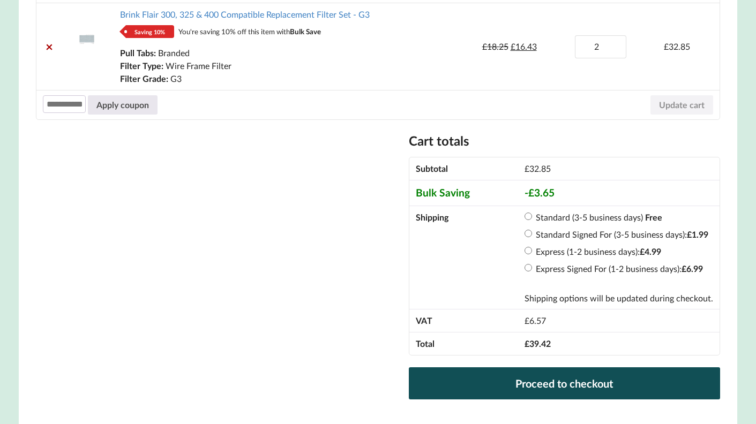 This screenshot has height=424, width=756. Describe the element at coordinates (541, 192) in the screenshot. I see `bdi: 3.65` at that location.